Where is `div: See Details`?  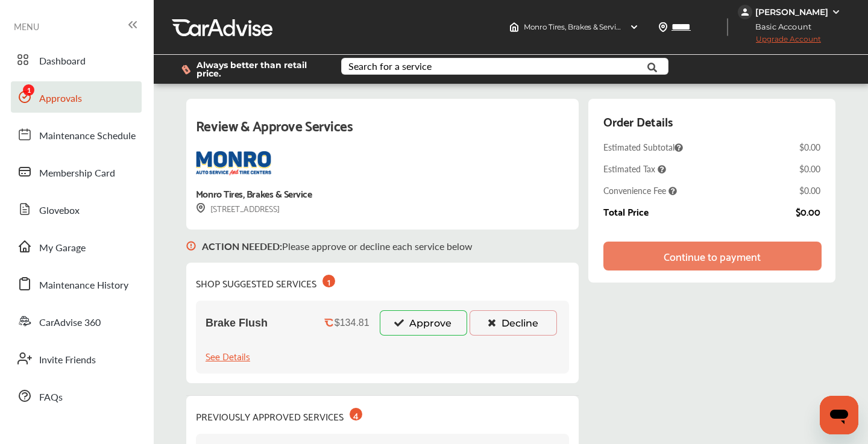 div: See Details is located at coordinates (228, 356).